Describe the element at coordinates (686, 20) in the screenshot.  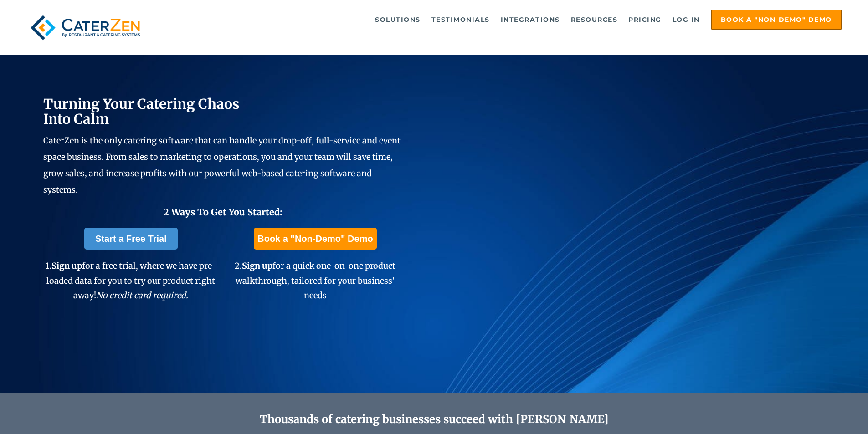
I see `a: Log in` at that location.